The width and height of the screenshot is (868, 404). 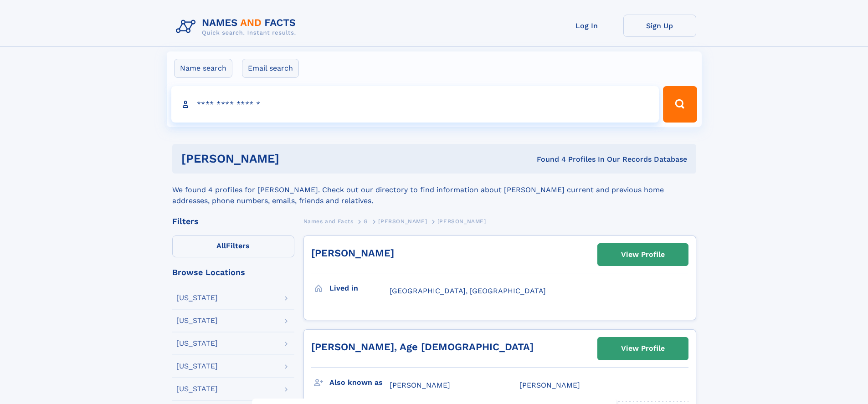 I want to click on span: All, so click(x=221, y=245).